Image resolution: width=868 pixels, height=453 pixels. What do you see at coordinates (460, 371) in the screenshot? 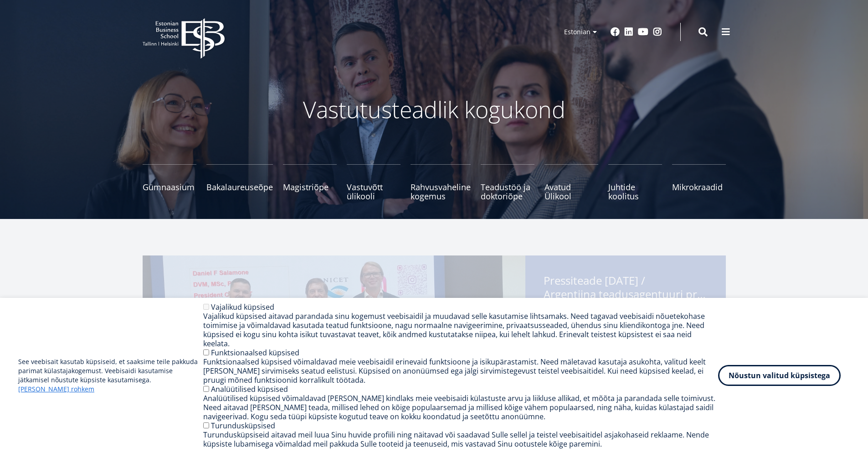
I see `div: Funktsionaalsed küpsised võimaldavad meie veebisaidil erinevaid funktsioone ja isikupärastamist. ...` at bounding box center [460, 371].